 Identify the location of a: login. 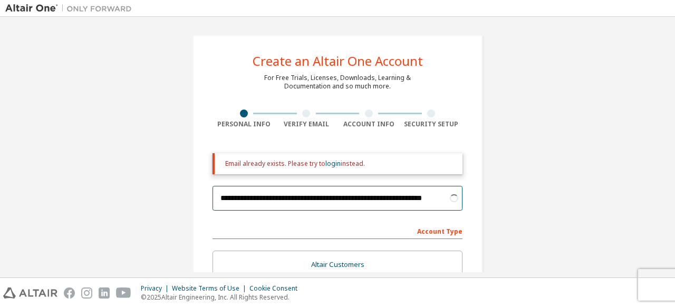
(333, 163).